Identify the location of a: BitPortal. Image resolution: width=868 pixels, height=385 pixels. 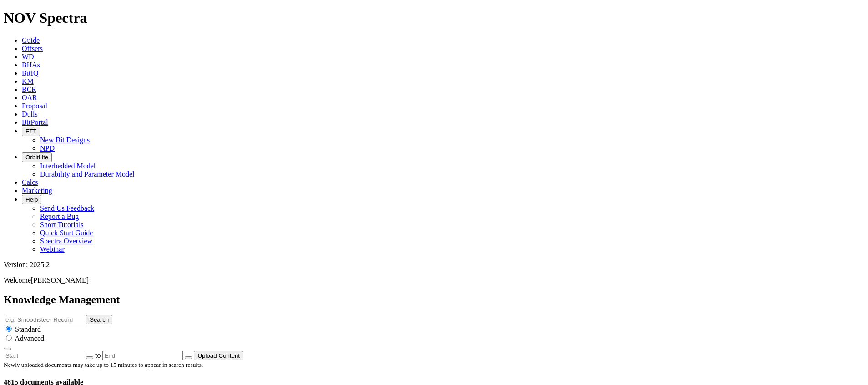
(35, 122).